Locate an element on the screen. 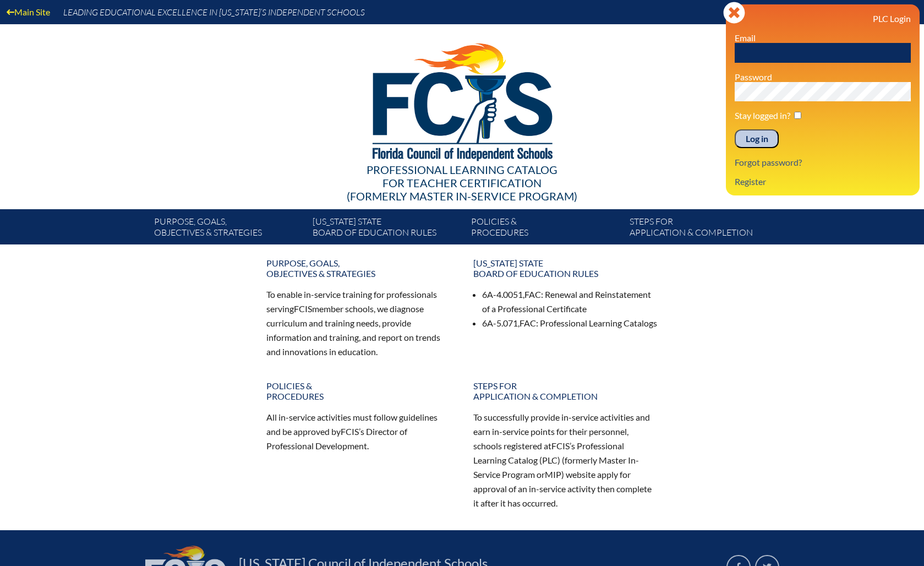 The image size is (924, 566). a: Main Site is located at coordinates (28, 12).